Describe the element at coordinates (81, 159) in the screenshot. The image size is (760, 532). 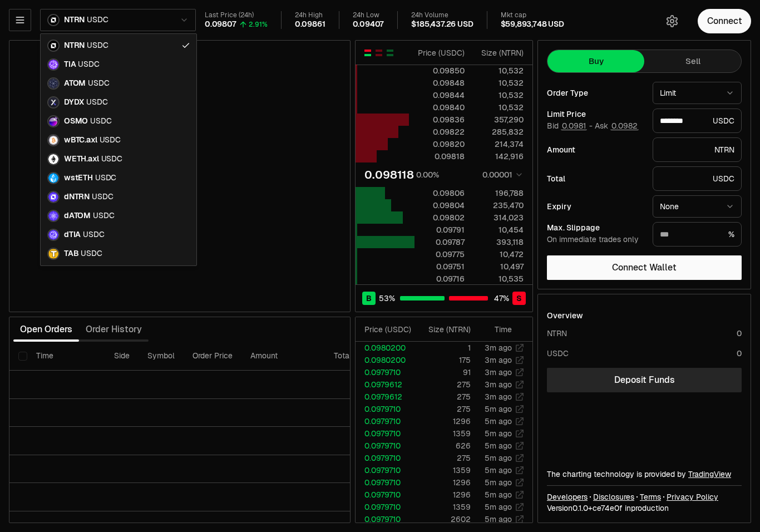
I see `span: WETH.axl` at that location.